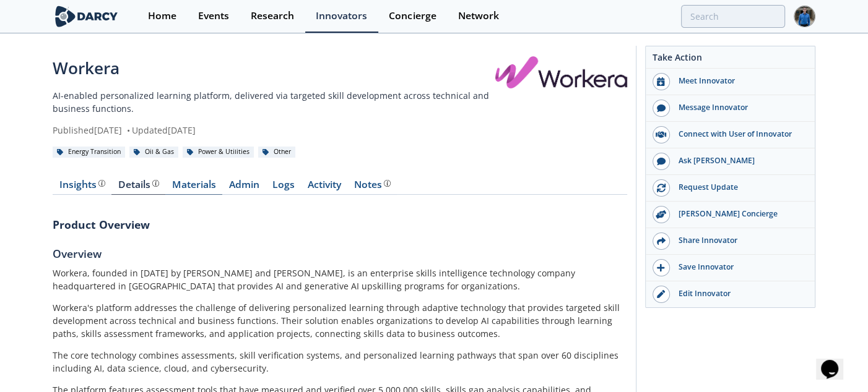 This screenshot has height=392, width=868. Describe the element at coordinates (412, 16) in the screenshot. I see `div: Concierge` at that location.